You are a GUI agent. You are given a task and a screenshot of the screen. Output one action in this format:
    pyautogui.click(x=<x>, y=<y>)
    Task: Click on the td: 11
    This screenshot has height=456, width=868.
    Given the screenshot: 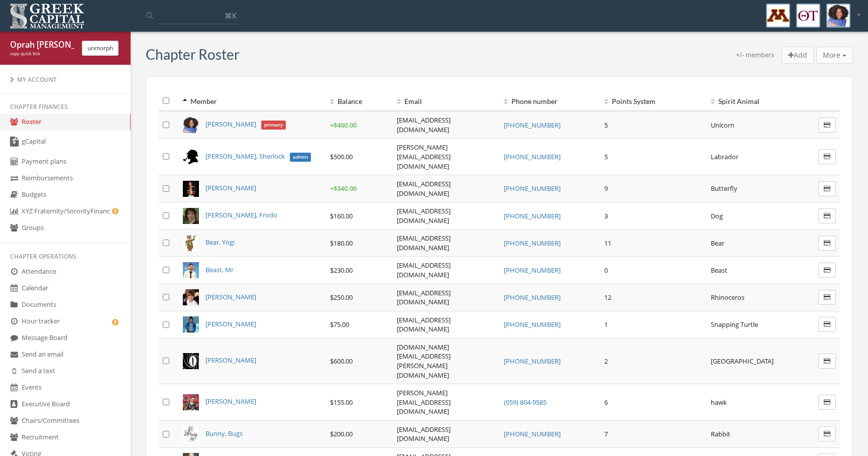 What is the action you would take?
    pyautogui.click(x=654, y=243)
    